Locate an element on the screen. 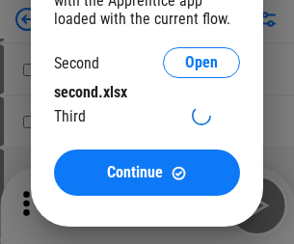  button: Open is located at coordinates (202, 63).